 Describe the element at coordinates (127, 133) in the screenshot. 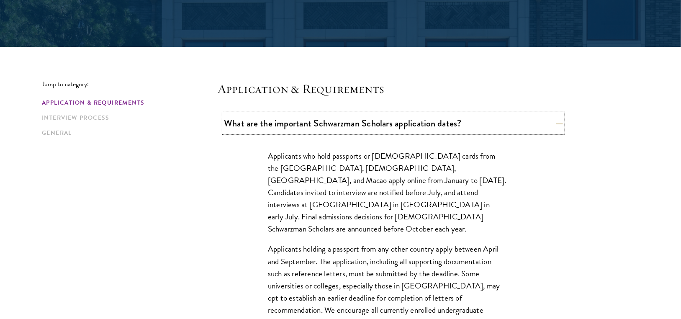

I see `a: General` at that location.